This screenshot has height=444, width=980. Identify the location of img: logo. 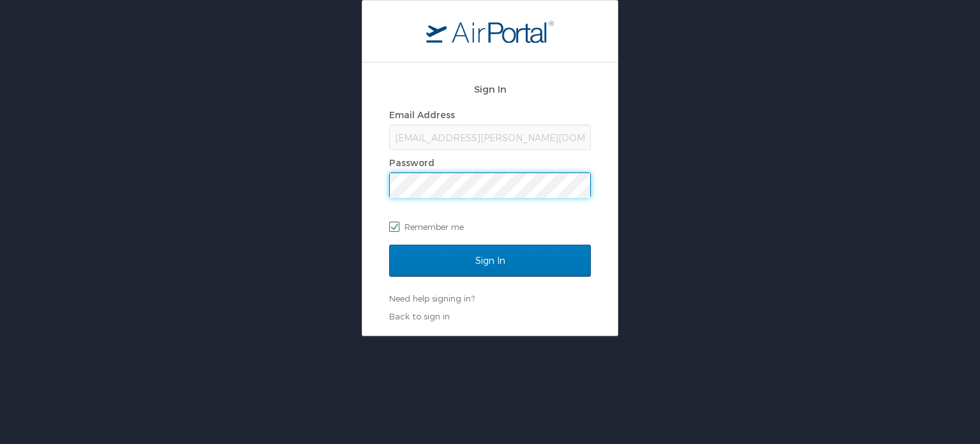
(490, 32).